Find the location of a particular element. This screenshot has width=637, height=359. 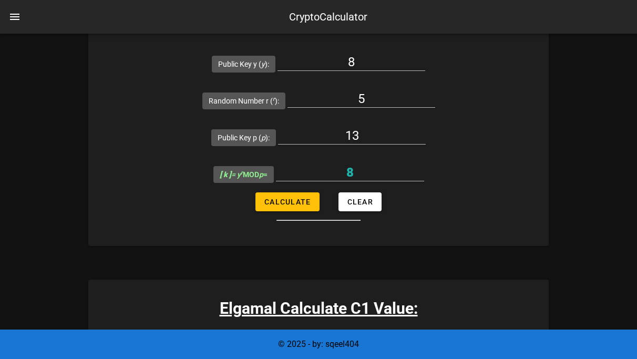

i: y is located at coordinates (263, 64).